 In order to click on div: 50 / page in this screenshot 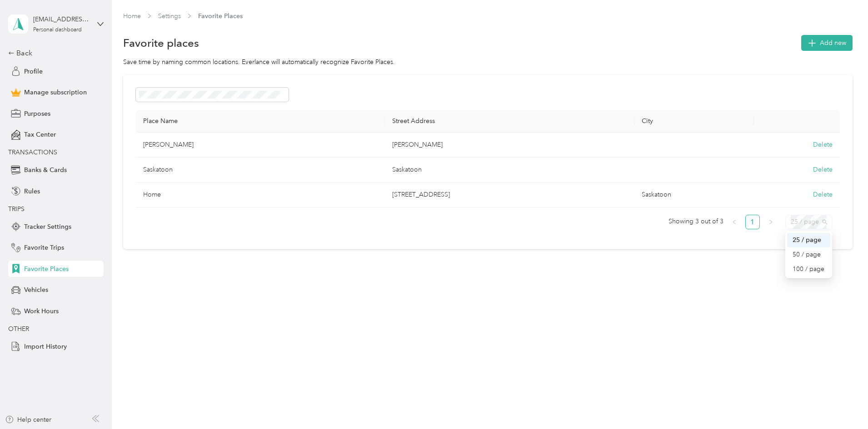, I will do `click(809, 255)`.